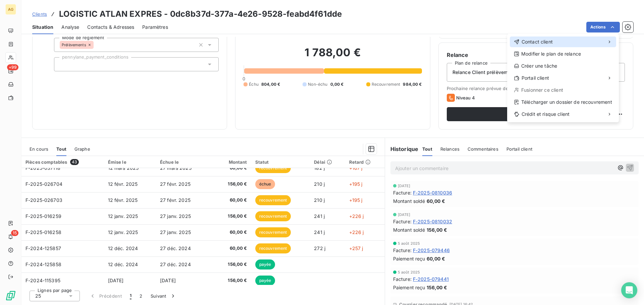  What do you see at coordinates (563, 54) in the screenshot?
I see `div: Modifier le plan de relance` at bounding box center [563, 54].